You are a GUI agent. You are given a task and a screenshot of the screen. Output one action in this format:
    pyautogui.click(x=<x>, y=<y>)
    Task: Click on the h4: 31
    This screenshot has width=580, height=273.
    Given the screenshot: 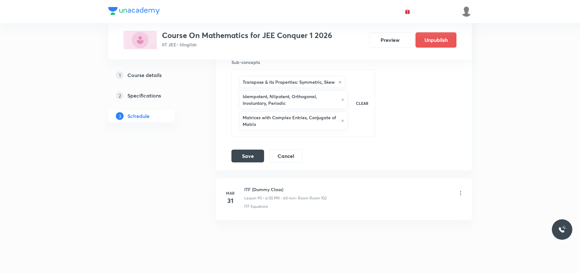 What is the action you would take?
    pyautogui.click(x=230, y=201)
    